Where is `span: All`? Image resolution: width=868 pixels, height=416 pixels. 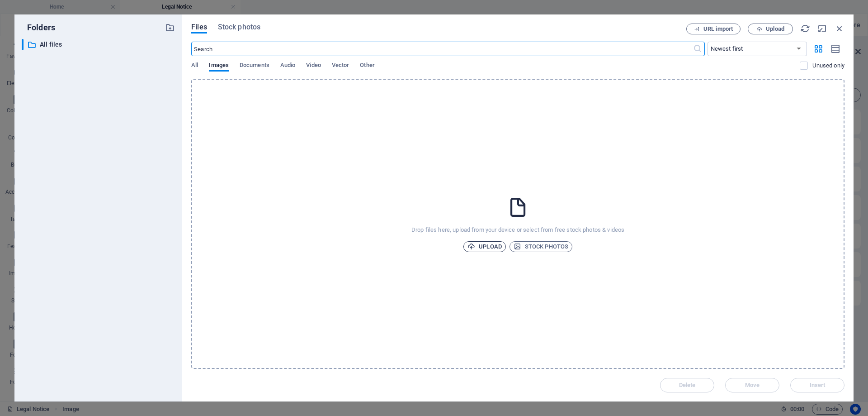
span: All is located at coordinates (194, 66).